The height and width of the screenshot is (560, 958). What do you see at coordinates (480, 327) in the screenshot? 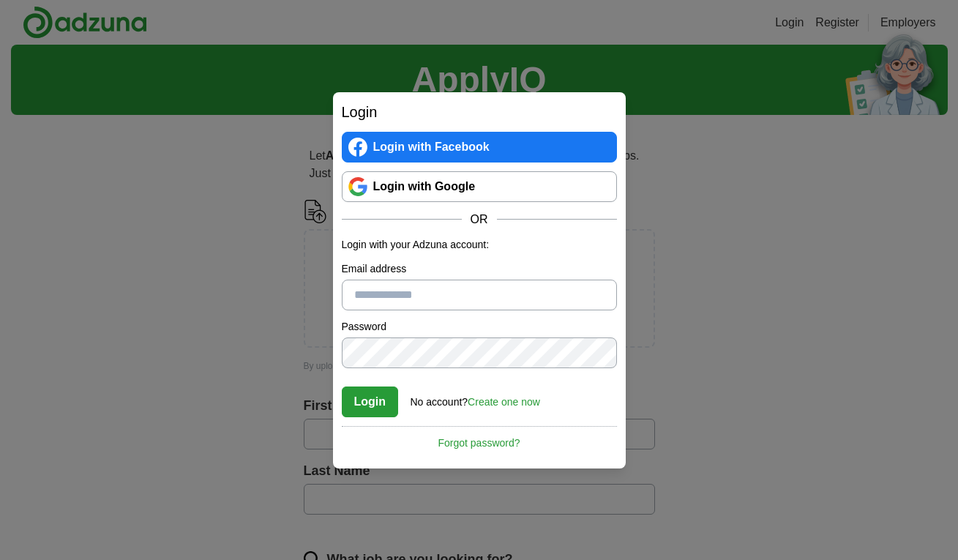
I see `label: Password` at bounding box center [480, 327].